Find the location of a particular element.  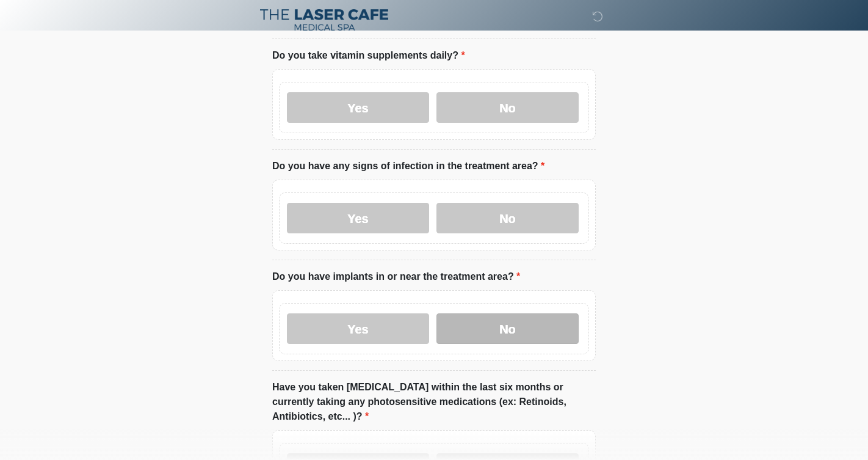

img: The Laser Cafe Logo is located at coordinates (324, 20).